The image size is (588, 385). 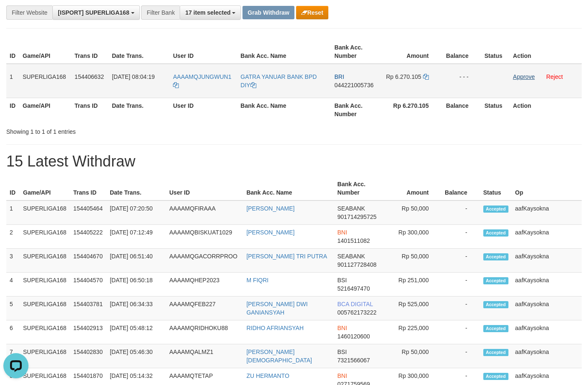 I want to click on button: Grab Withdraw, so click(x=268, y=12).